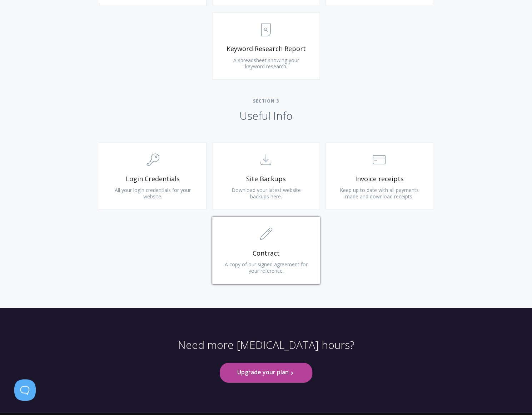  What do you see at coordinates (266, 179) in the screenshot?
I see `span: Site Backups` at bounding box center [266, 179].